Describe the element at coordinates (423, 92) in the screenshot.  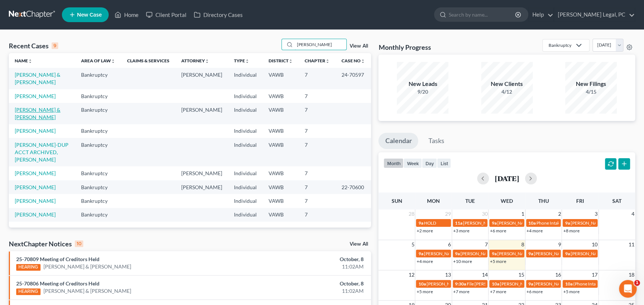
I see `div: 9/20` at that location.